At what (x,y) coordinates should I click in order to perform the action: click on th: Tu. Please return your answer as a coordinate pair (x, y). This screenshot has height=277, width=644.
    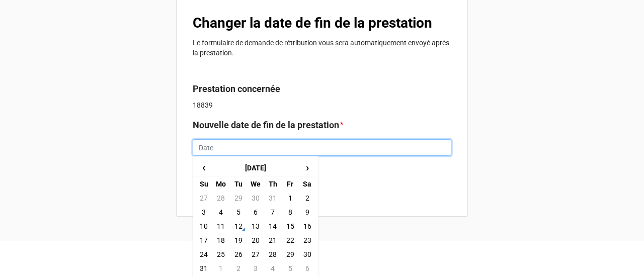
    Looking at the image, I should click on (239, 184).